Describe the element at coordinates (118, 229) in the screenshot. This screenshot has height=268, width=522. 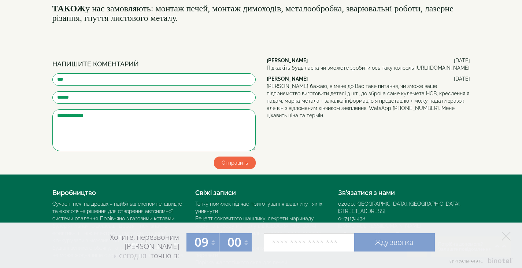
I see `div: Сучасні печі на дровах – найбільш економне, швидке та екологічне рішення для створення автономної...` at that location.